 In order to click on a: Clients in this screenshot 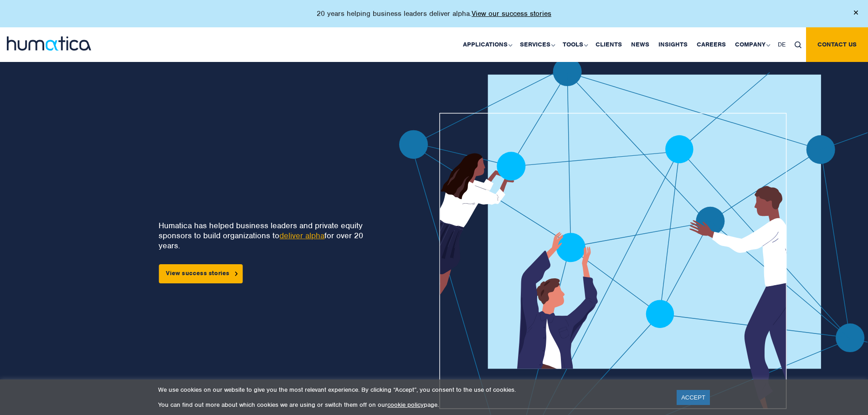, I will do `click(609, 45)`.